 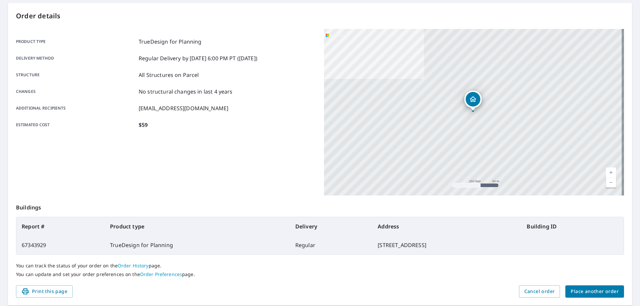 I want to click on p: Estimated cost, so click(x=76, y=125).